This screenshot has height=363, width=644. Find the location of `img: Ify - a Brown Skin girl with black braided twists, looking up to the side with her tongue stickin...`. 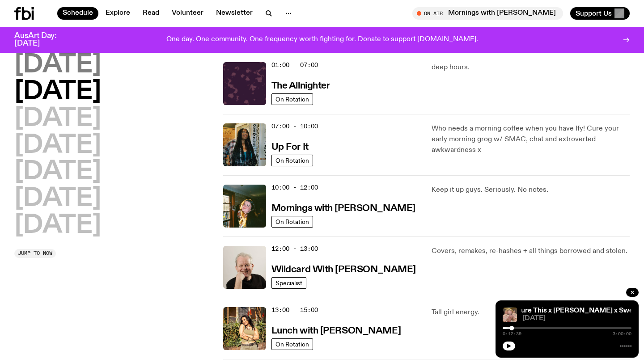

img: Ify - a Brown Skin girl with black braided twists, looking up to the side with her tongue stickin... is located at coordinates (244, 145).